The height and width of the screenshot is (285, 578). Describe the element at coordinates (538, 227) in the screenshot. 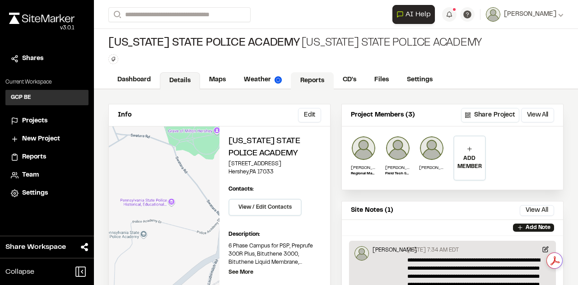

I see `p: Add Note` at that location.